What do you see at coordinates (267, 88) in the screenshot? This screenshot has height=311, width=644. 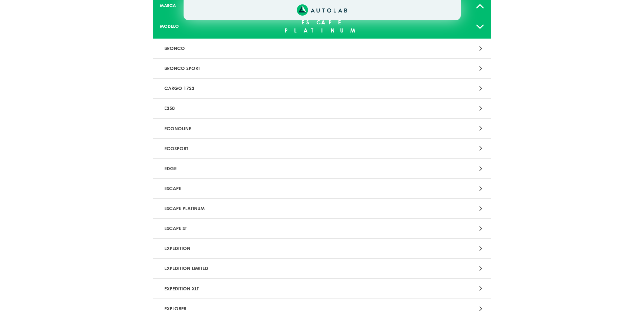 I see `p: CARGO 1723` at bounding box center [267, 88].